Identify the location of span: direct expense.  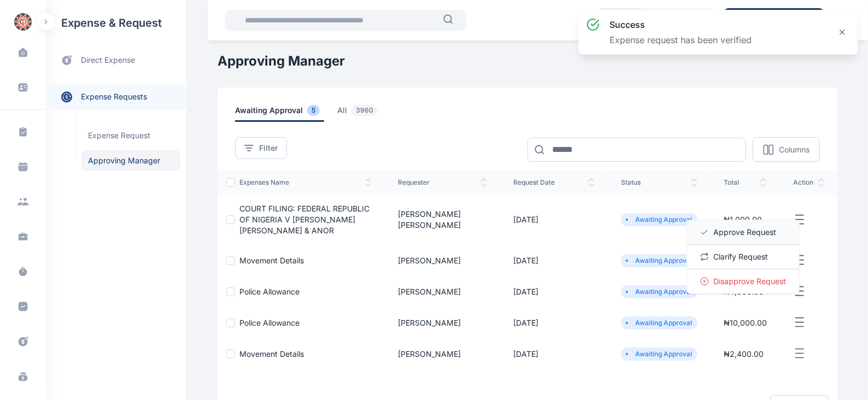
(108, 60).